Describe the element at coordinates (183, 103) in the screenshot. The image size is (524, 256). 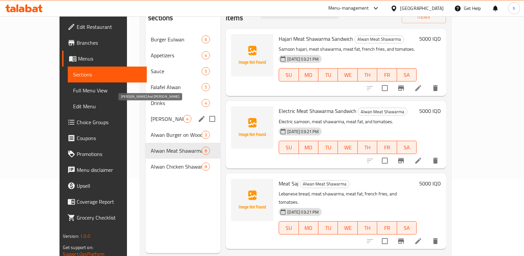
I see `nav: Menu sections` at that location.